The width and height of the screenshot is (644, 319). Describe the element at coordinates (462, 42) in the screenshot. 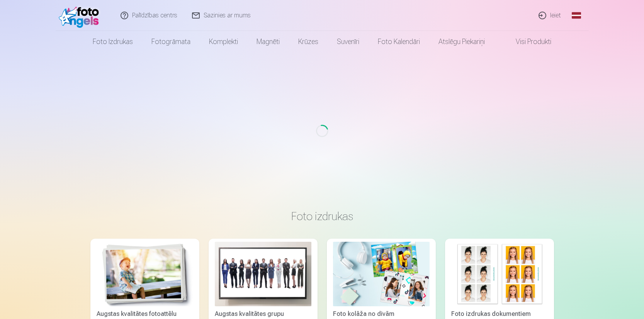

I see `a: Atslēgu piekariņi` at that location.